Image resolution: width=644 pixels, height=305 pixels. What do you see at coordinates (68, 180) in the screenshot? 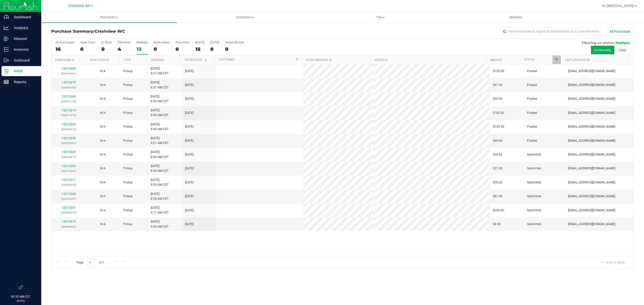
I see `a: 12013411` at bounding box center [68, 180].